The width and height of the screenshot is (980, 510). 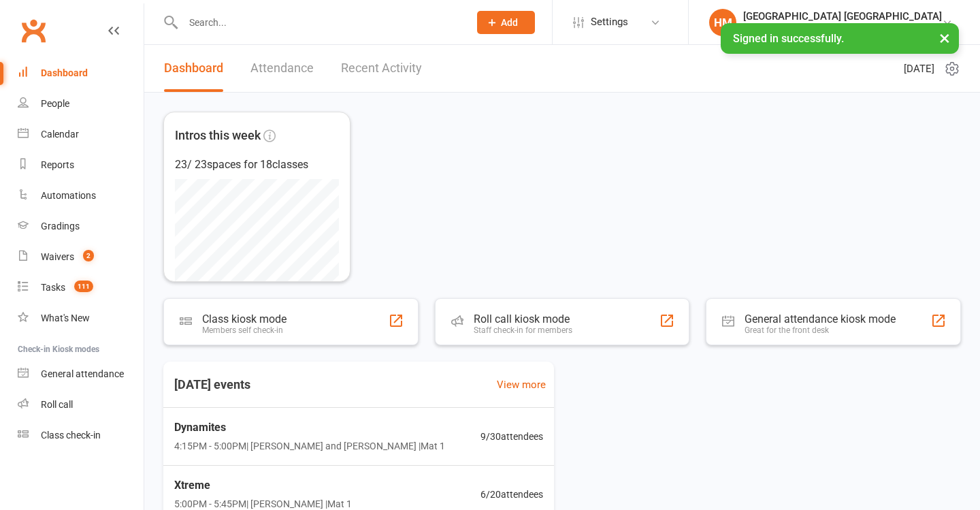 I want to click on span: Intros this week, so click(x=218, y=136).